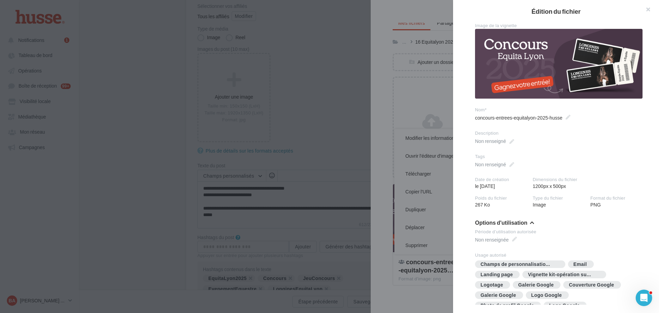 The width and height of the screenshot is (659, 313). I want to click on span: Champs de personnalisatio..., so click(520, 264).